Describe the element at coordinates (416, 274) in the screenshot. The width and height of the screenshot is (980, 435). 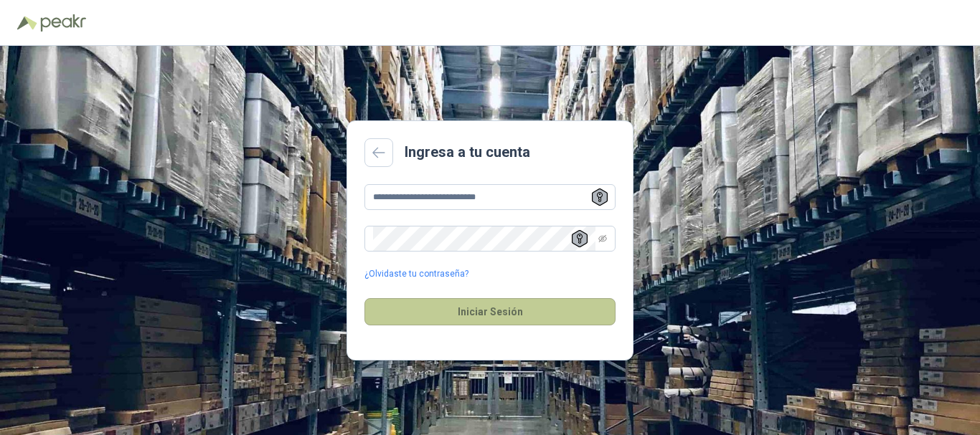
I see `a: ¿Olvidaste tu contraseña?` at that location.